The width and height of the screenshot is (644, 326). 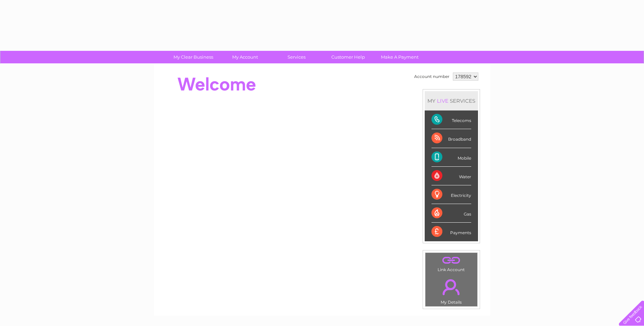 I want to click on div: Telecoms, so click(x=452, y=120).